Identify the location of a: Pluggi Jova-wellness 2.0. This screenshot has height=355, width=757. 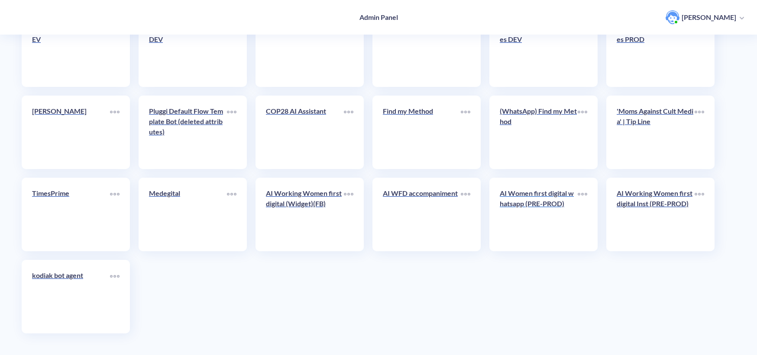
(305, 50).